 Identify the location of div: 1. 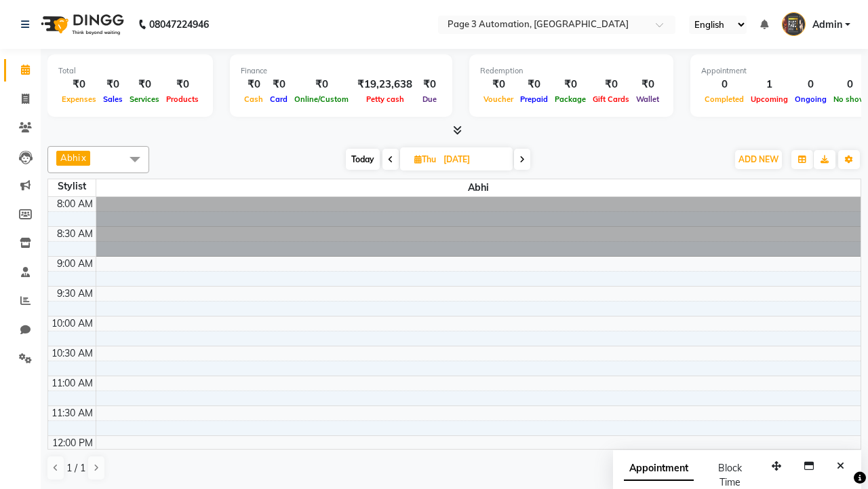
(769, 84).